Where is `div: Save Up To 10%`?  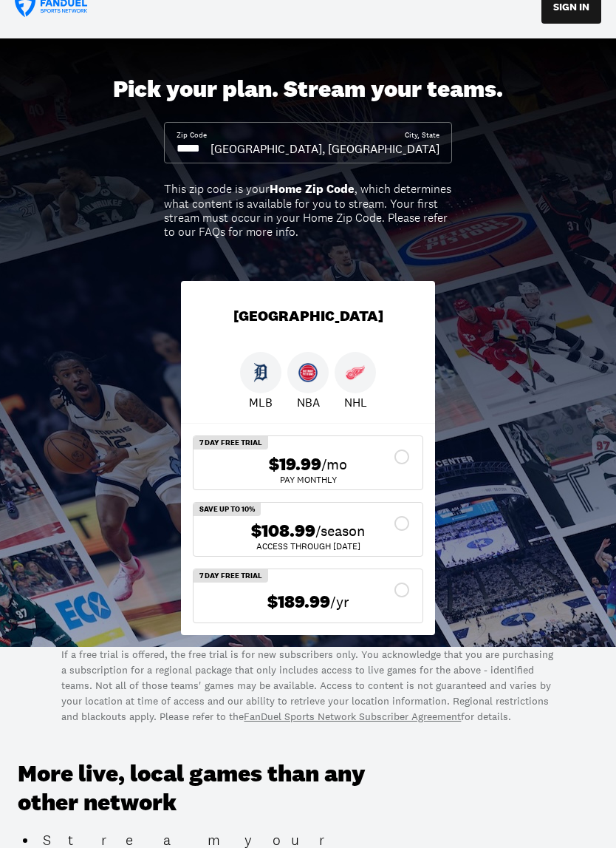 div: Save Up To 10% is located at coordinates (226, 509).